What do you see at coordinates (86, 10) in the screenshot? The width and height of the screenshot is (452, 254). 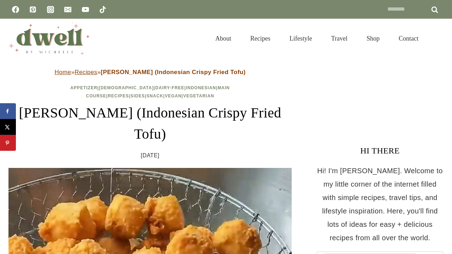 I see `a: YouTube` at bounding box center [86, 10].